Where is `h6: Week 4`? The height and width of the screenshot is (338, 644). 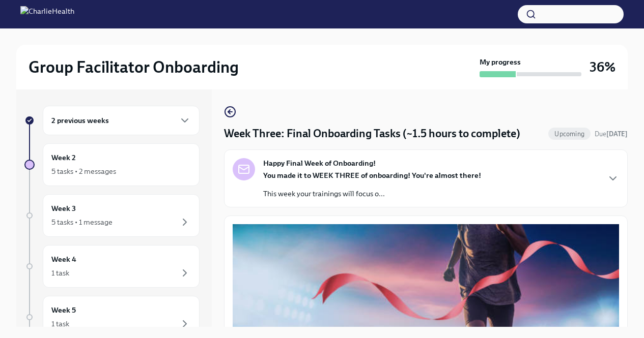 h6: Week 4 is located at coordinates (64, 259).